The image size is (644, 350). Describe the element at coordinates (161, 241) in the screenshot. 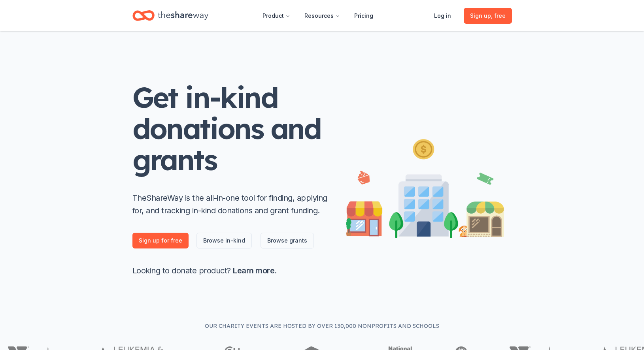

I see `a: Sign up for free` at that location.